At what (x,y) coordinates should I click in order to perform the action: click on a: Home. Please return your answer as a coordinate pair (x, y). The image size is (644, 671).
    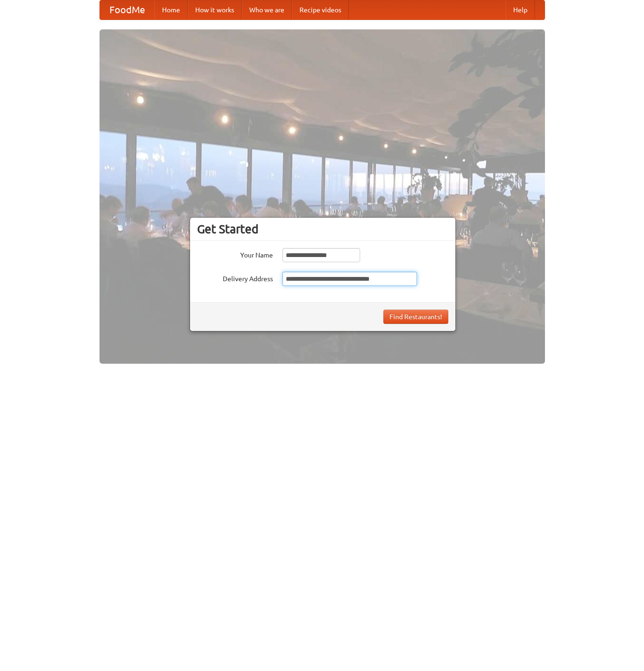
    Looking at the image, I should click on (171, 10).